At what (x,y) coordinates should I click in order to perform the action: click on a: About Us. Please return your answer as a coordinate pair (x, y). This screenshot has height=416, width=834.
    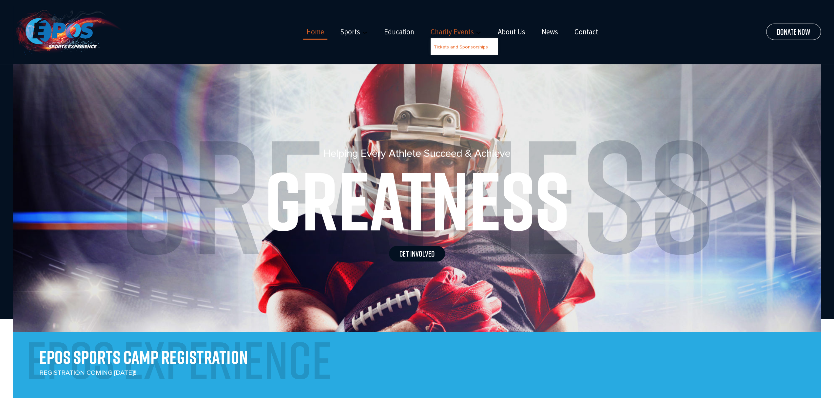
    Looking at the image, I should click on (512, 32).